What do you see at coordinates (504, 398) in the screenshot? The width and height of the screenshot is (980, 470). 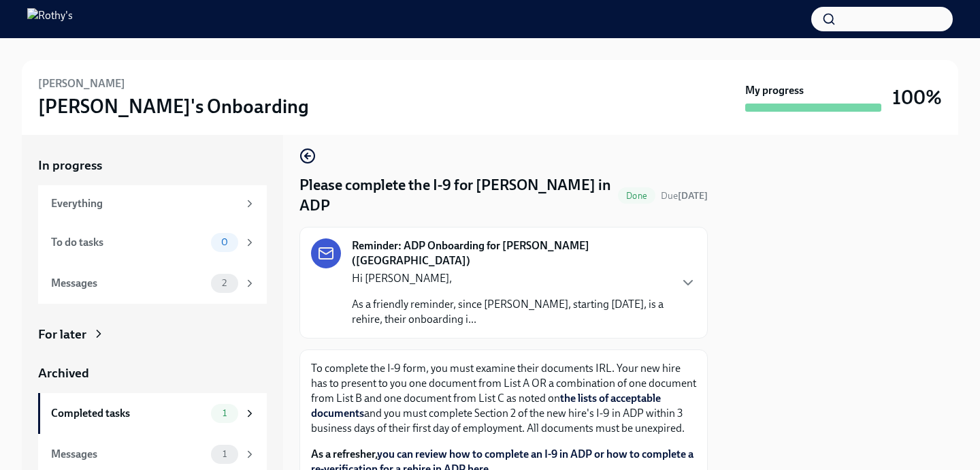 I see `p: To complete the I-9 form, you must examine their documents IRL. Your new hire has to present to y...` at bounding box center [504, 398].